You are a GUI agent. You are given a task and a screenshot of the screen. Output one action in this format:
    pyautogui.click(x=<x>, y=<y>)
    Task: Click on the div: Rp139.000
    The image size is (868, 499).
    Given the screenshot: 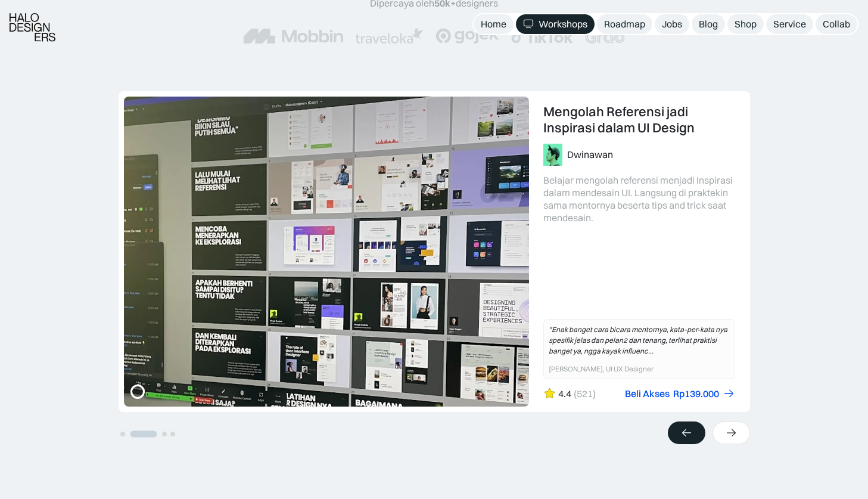 What is the action you would take?
    pyautogui.click(x=696, y=394)
    